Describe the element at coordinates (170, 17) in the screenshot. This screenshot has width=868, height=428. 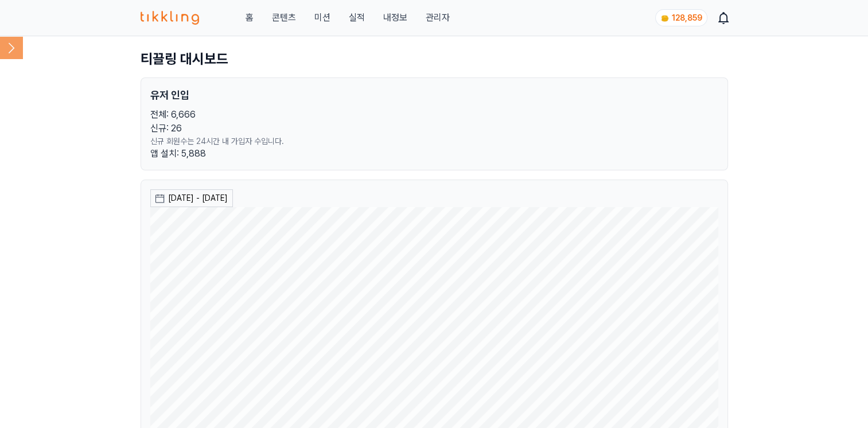
I see `img: 티끌링` at that location.